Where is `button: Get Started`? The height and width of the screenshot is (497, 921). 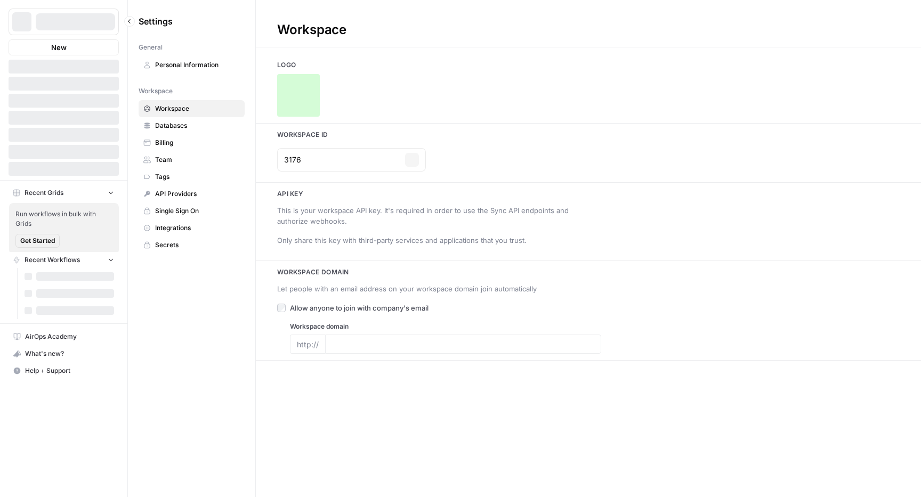 button: Get Started is located at coordinates (37, 241).